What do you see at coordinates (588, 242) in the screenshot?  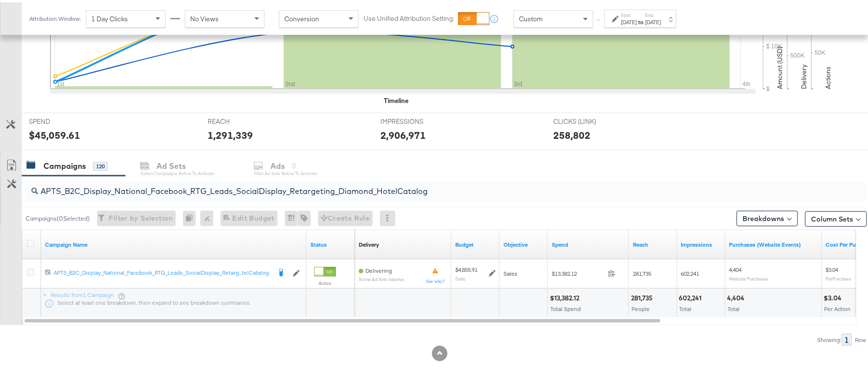 I see `a: The total amount spent to date.` at bounding box center [588, 242].